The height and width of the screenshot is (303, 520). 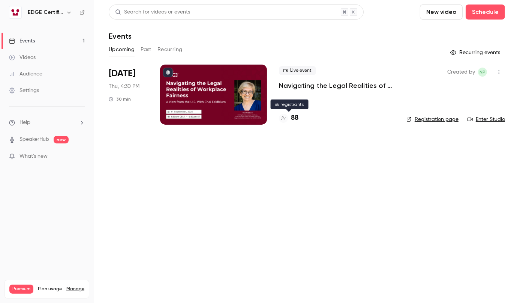 I want to click on div: v 4.0.25, so click(x=29, y=15).